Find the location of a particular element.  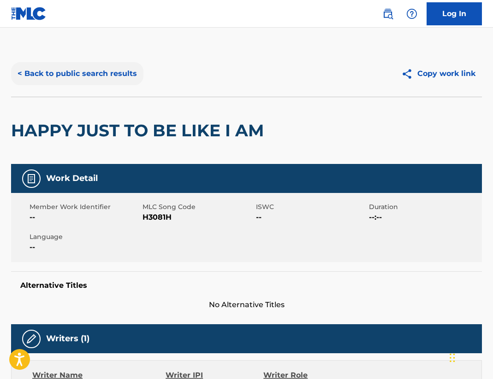

img: help is located at coordinates (412, 14).